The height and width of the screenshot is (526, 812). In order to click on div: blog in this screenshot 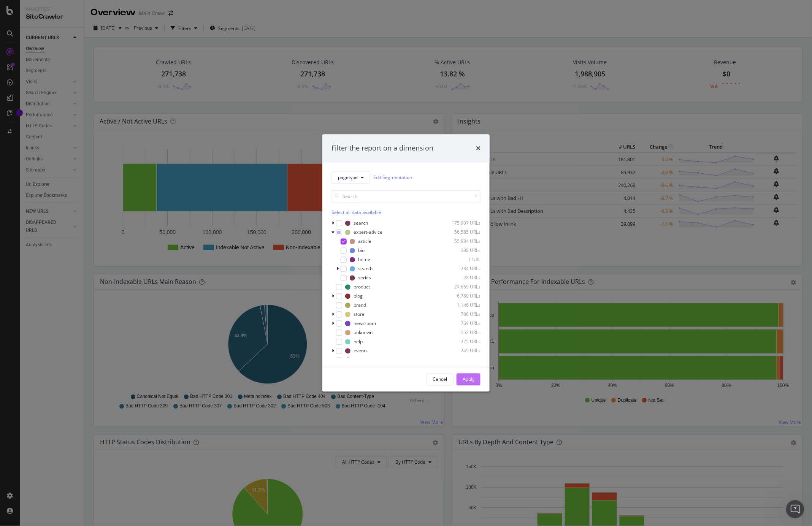, I will do `click(358, 296)`.